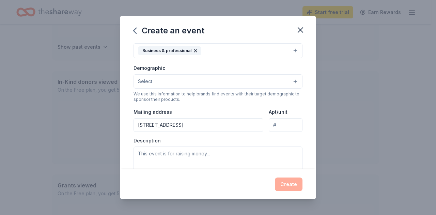 The width and height of the screenshot is (436, 215). Describe the element at coordinates (170, 51) in the screenshot. I see `div: Business & professional` at that location.